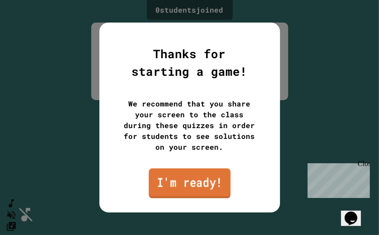 This screenshot has width=379, height=235. Describe the element at coordinates (190, 125) in the screenshot. I see `div: We recommend that you share your screen to the class during these quizzes in order for students t...` at that location.